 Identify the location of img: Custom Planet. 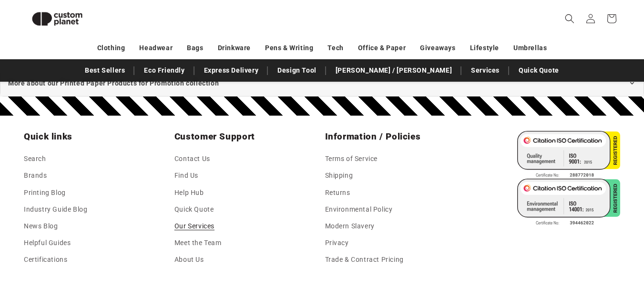
(57, 19).